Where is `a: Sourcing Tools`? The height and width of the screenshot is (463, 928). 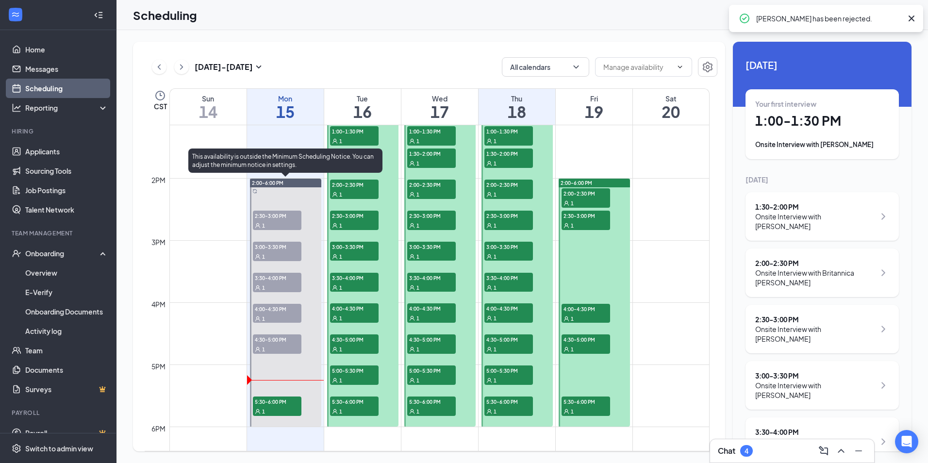
a: Sourcing Tools is located at coordinates (67, 171).